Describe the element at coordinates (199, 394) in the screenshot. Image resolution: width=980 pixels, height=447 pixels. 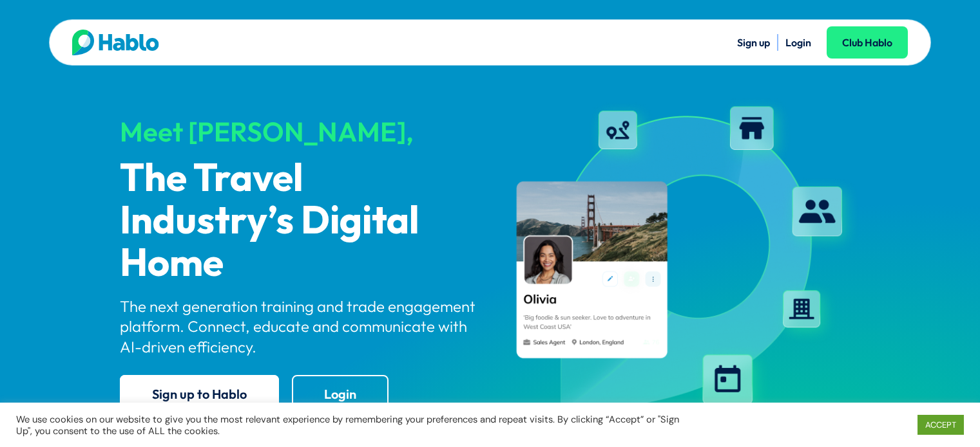
I see `a: Sign up to Hablo` at that location.